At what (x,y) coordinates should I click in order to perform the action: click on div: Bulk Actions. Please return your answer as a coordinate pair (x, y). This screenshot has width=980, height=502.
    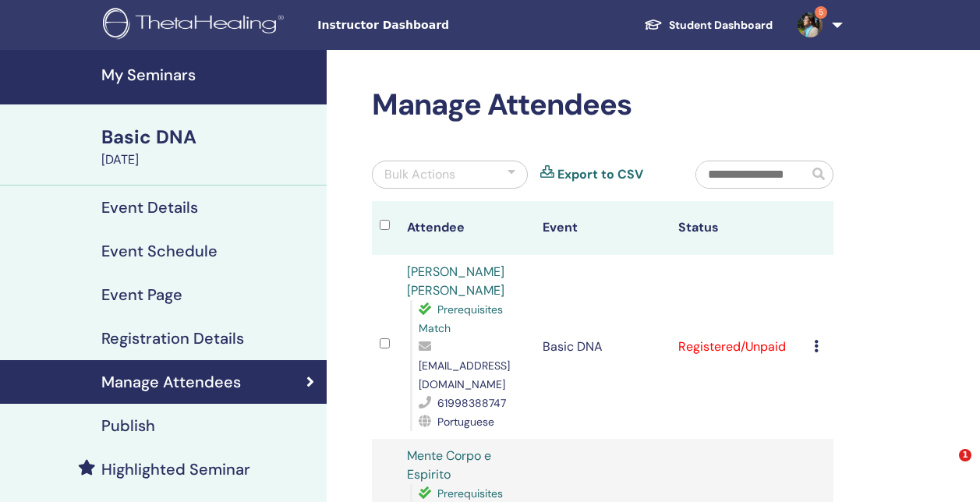
    Looking at the image, I should click on (420, 174).